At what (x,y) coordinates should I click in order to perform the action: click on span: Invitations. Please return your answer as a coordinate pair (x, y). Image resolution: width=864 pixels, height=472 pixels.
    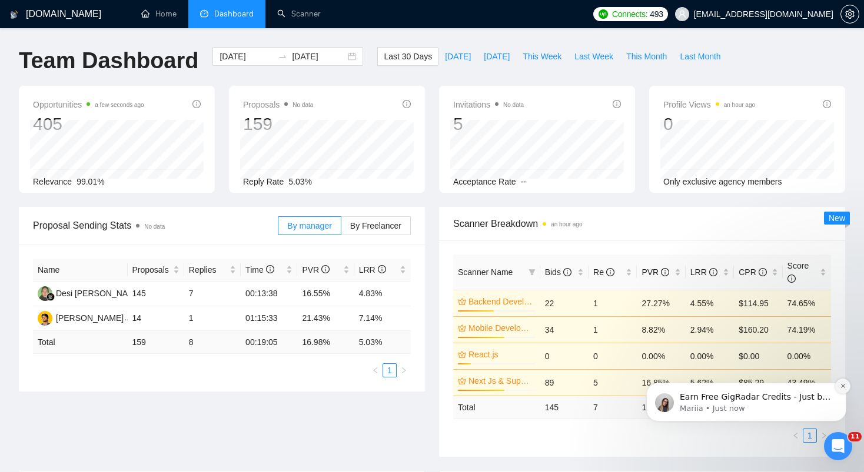
    Looking at the image, I should click on (488, 105).